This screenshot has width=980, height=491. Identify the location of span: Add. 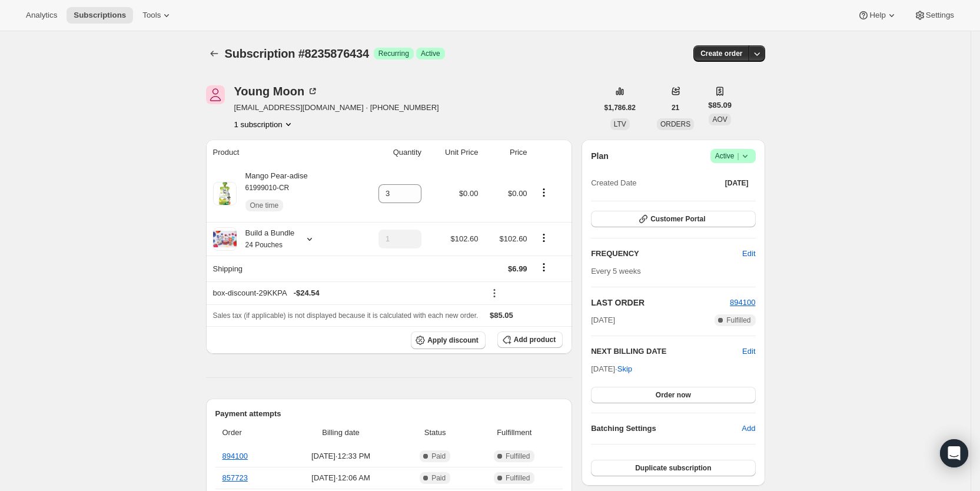
(748, 428).